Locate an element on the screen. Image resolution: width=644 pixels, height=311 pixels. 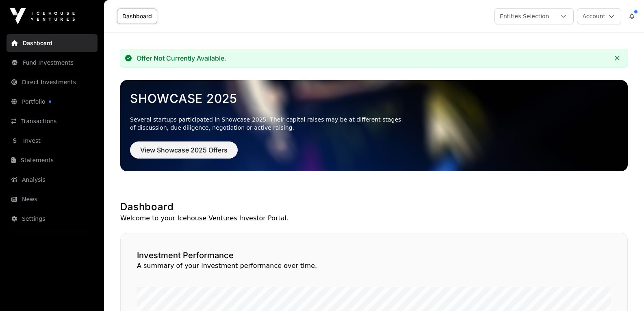
a: Invest is located at coordinates (52, 141).